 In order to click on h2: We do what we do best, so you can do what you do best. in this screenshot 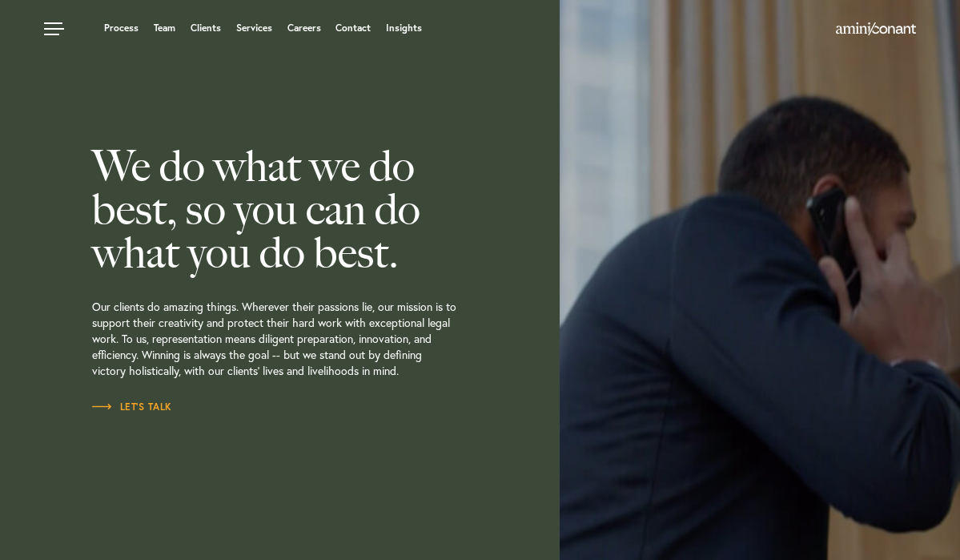, I will do `click(320, 210)`.